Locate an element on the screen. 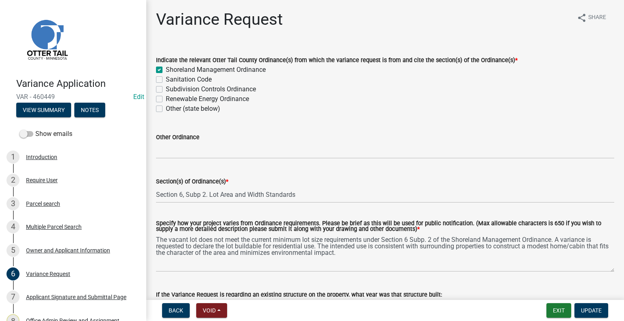 This screenshot has width=624, height=321. wm-modal-confirm: Summary is located at coordinates (43, 111).